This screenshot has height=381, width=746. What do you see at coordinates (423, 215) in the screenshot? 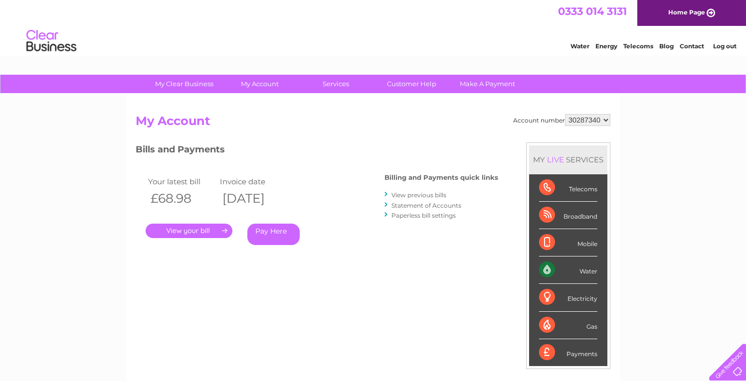
I see `a: Paperless bill settings` at bounding box center [423, 215].